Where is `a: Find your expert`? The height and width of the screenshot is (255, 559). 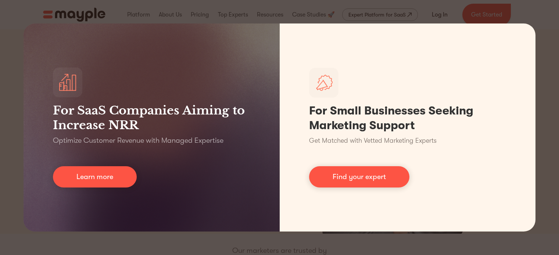 a: Find your expert is located at coordinates (359, 177).